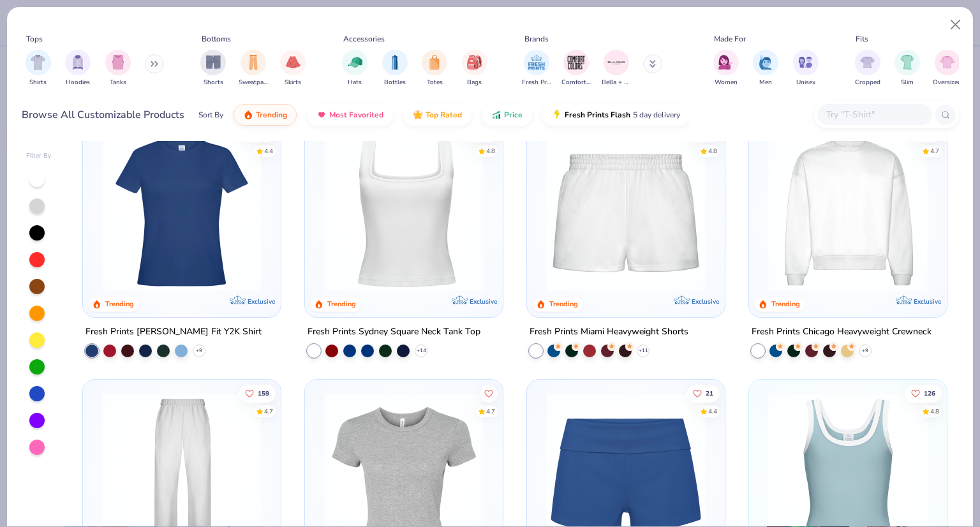 This screenshot has width=980, height=527. What do you see at coordinates (364, 39) in the screenshot?
I see `div: Accessories` at bounding box center [364, 39].